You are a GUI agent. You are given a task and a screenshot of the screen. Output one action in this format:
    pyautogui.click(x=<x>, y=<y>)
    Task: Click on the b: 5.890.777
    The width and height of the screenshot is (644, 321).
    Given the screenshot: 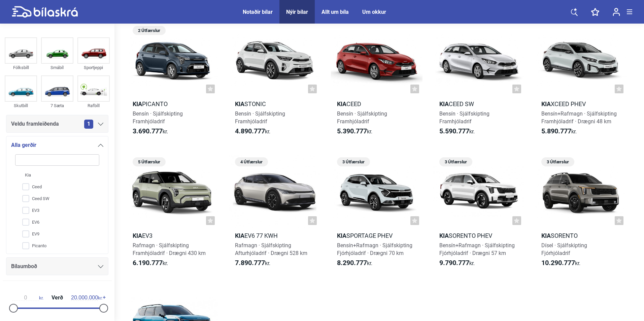 What is the action you would take?
    pyautogui.click(x=557, y=131)
    